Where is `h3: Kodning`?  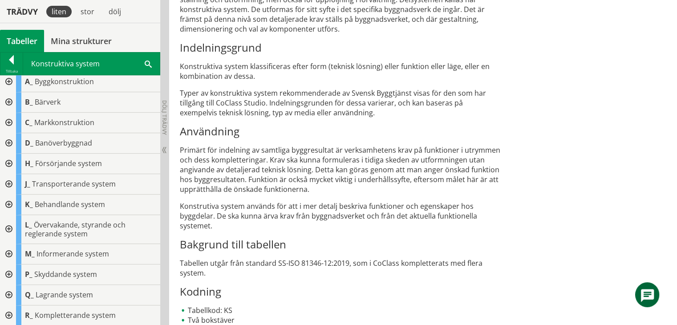
h3: Kodning is located at coordinates (340, 291).